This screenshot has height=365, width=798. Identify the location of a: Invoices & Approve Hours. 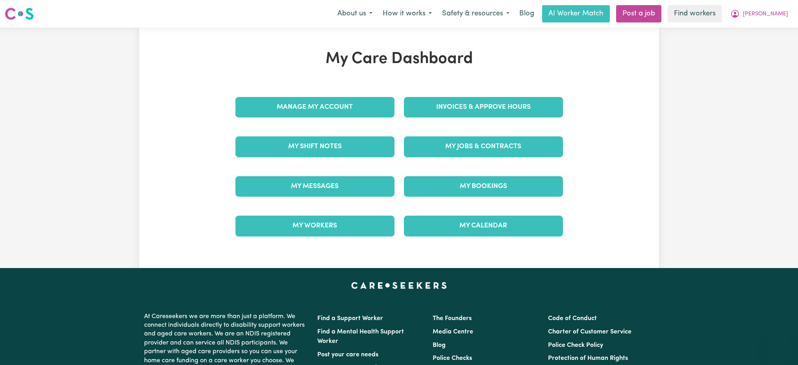
(484, 107).